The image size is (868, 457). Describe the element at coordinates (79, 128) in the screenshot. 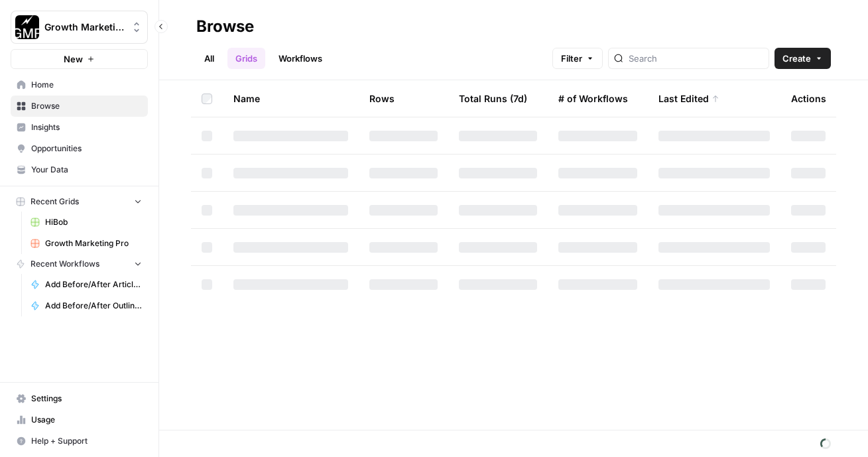

I see `a: Insights` at that location.